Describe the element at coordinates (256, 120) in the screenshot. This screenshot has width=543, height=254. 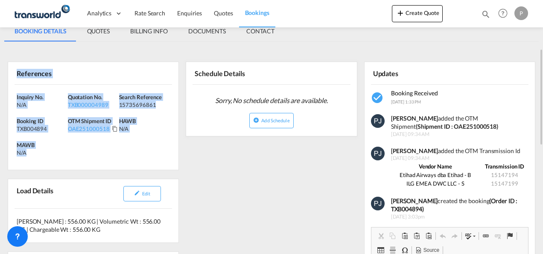
I see `md-icon: icon-plus-circle` at that location.